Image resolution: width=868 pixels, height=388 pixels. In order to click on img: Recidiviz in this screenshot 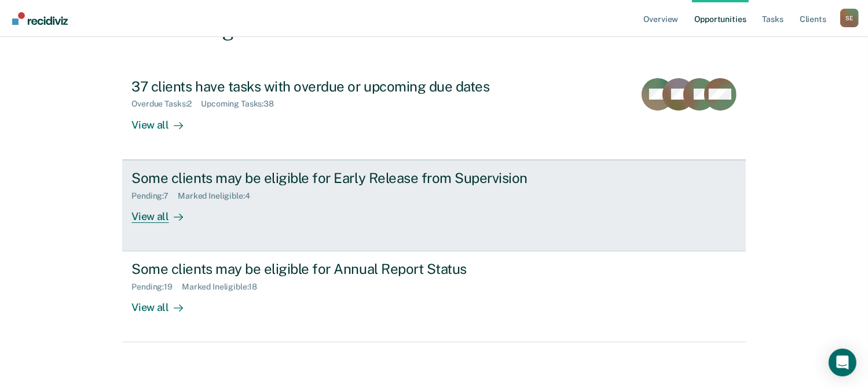, I will do `click(40, 19)`.